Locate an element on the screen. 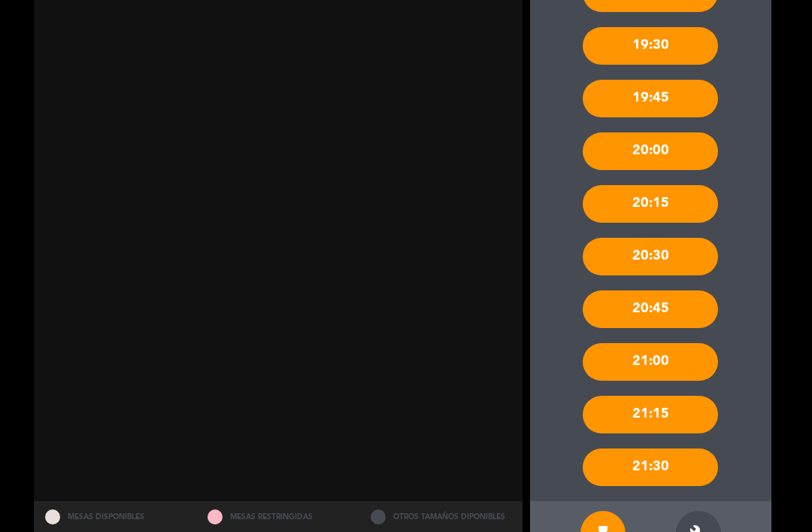 The width and height of the screenshot is (812, 532). div: 19:45 is located at coordinates (650, 98).